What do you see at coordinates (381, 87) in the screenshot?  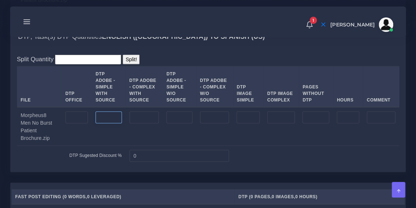 I see `th: Comment` at bounding box center [381, 87].